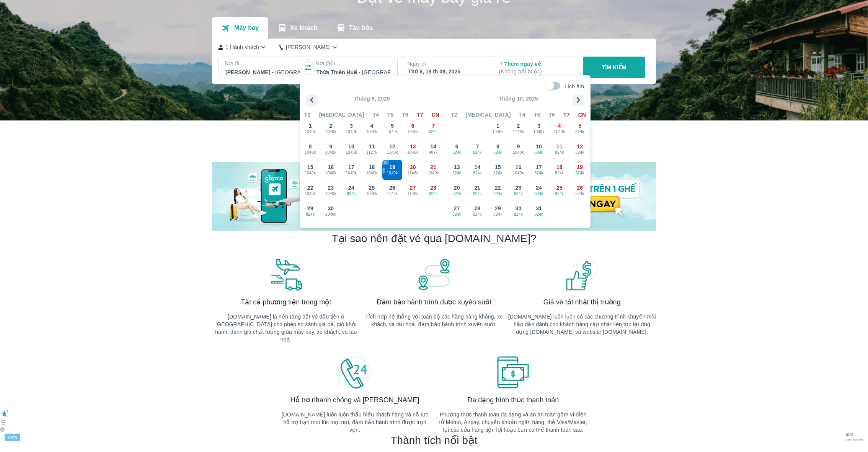 Image resolution: width=868 pixels, height=452 pixels. Describe the element at coordinates (498, 167) in the screenshot. I see `span: 15` at that location.